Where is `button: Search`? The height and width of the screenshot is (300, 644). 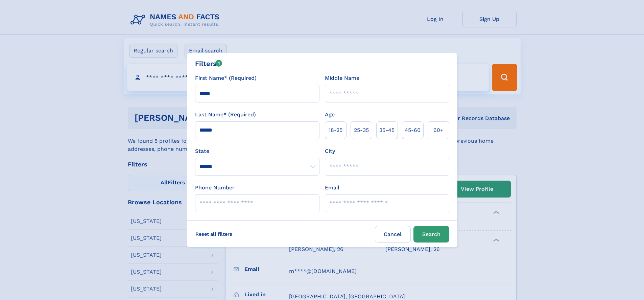
button: Search is located at coordinates (431, 234).